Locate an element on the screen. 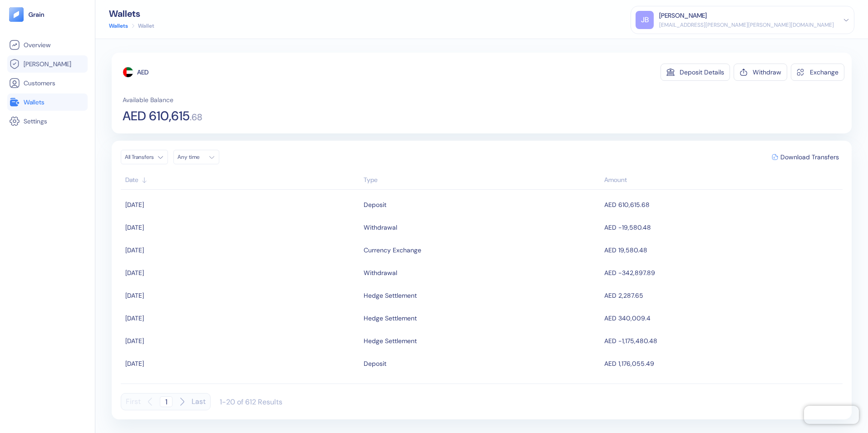 The image size is (868, 433). div: AED is located at coordinates (143, 72).